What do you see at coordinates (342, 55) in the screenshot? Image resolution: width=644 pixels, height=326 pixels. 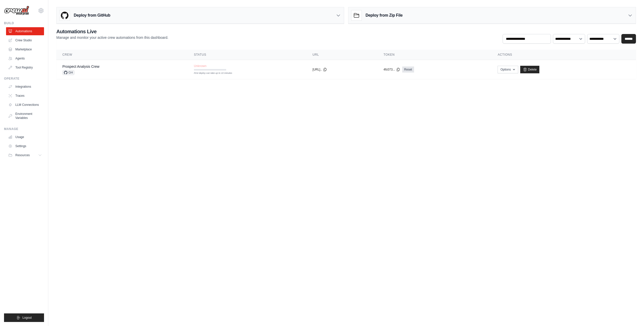 I see `th: URL` at bounding box center [342, 55].